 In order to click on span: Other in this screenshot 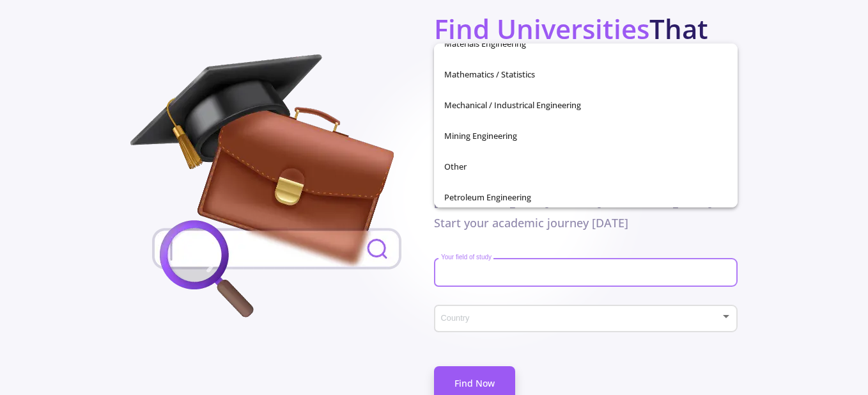, I will do `click(586, 166)`.